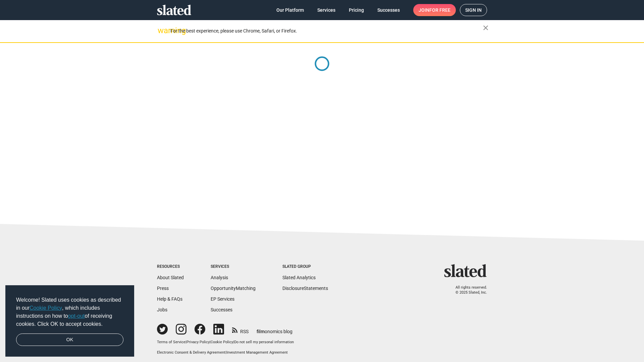  I want to click on a: Sign in, so click(473, 10).